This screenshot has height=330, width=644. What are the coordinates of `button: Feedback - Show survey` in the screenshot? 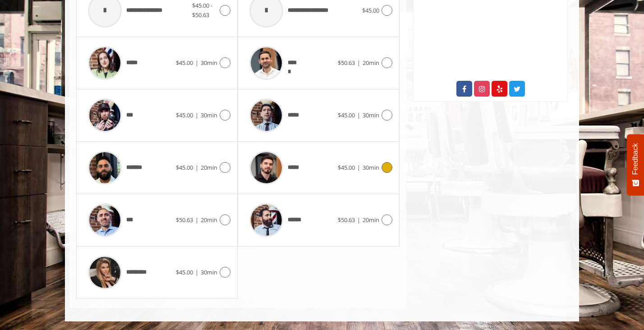 It's located at (635, 165).